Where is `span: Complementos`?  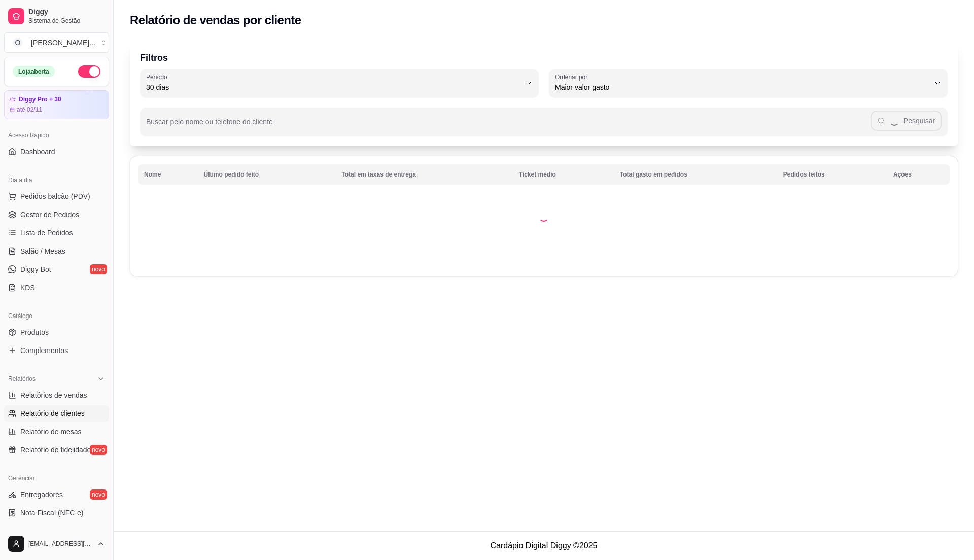 span: Complementos is located at coordinates (44, 351).